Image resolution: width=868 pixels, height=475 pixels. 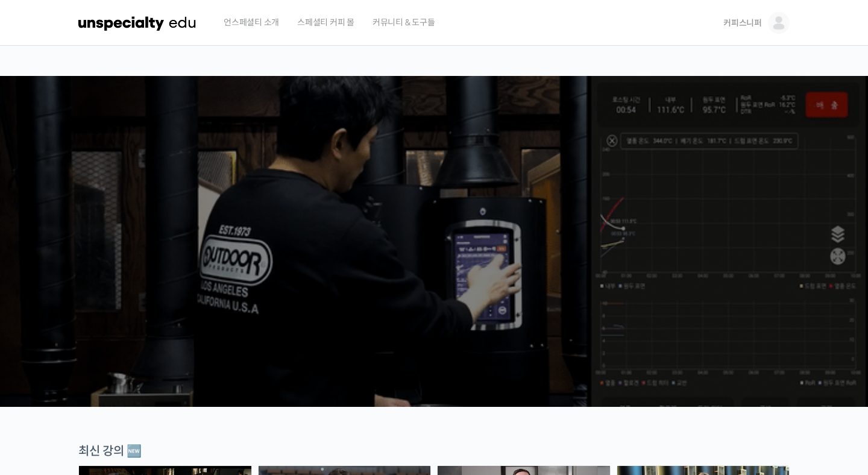 What do you see at coordinates (434, 450) in the screenshot?
I see `div: 최신 강의 🆕` at bounding box center [434, 450].